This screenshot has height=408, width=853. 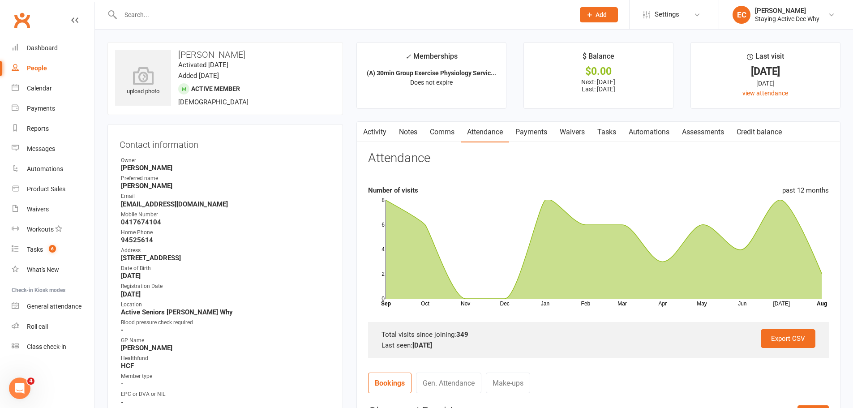 What do you see at coordinates (35, 250) in the screenshot?
I see `div: Tasks` at bounding box center [35, 250].